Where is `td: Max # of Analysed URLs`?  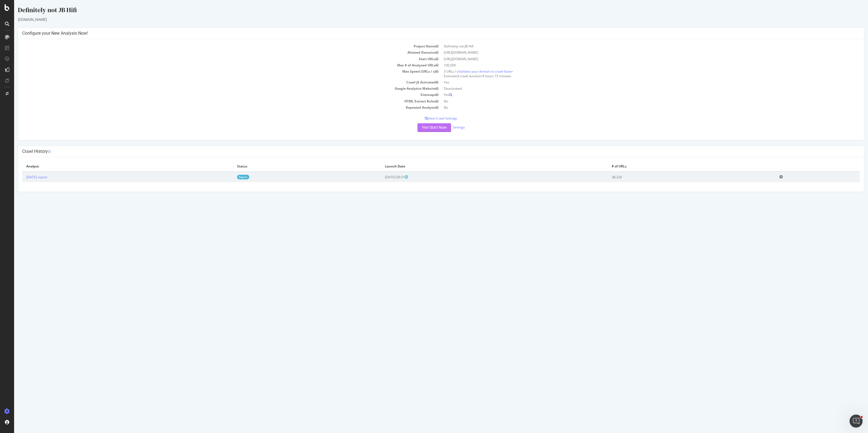 td: Max # of Analysed URLs is located at coordinates (217, 65).